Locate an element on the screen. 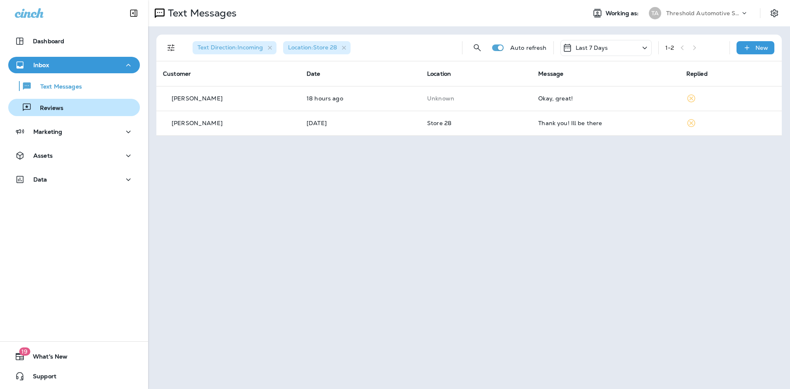  p: This customer does not have a last location and the phone number they messaged is not assigned to... is located at coordinates (476, 98).